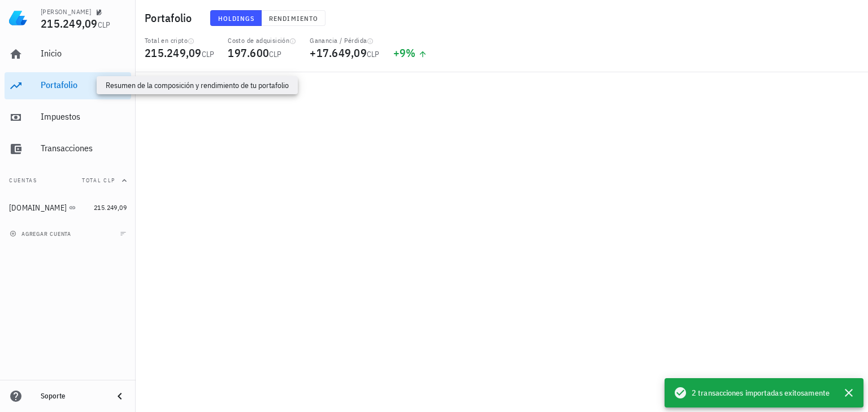  I want to click on span: Holdings, so click(236, 18).